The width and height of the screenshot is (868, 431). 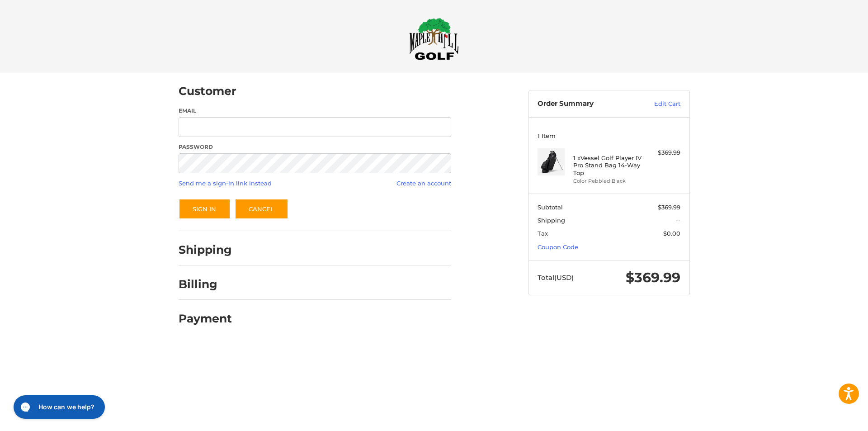 What do you see at coordinates (205, 318) in the screenshot?
I see `h2: Payment` at bounding box center [205, 318].